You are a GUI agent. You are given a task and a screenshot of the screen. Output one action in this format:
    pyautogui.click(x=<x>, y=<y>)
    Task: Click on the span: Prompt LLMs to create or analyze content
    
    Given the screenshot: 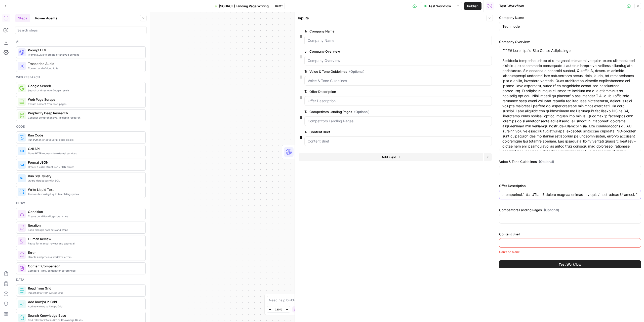 What is the action you would take?
    pyautogui.click(x=85, y=55)
    